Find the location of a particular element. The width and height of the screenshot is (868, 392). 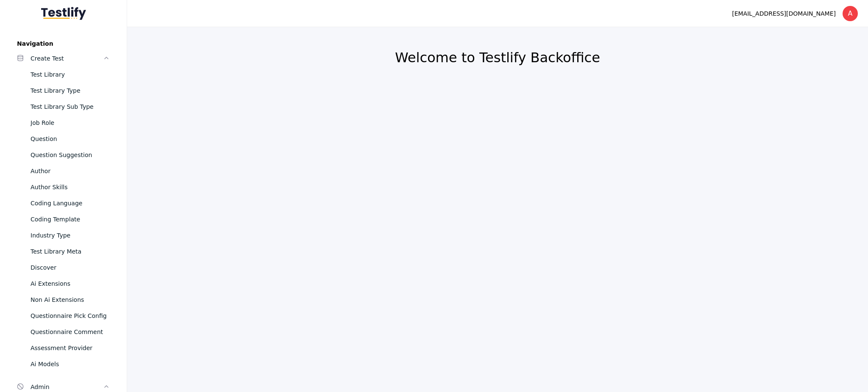

div: Assessment Provider is located at coordinates (70, 348).